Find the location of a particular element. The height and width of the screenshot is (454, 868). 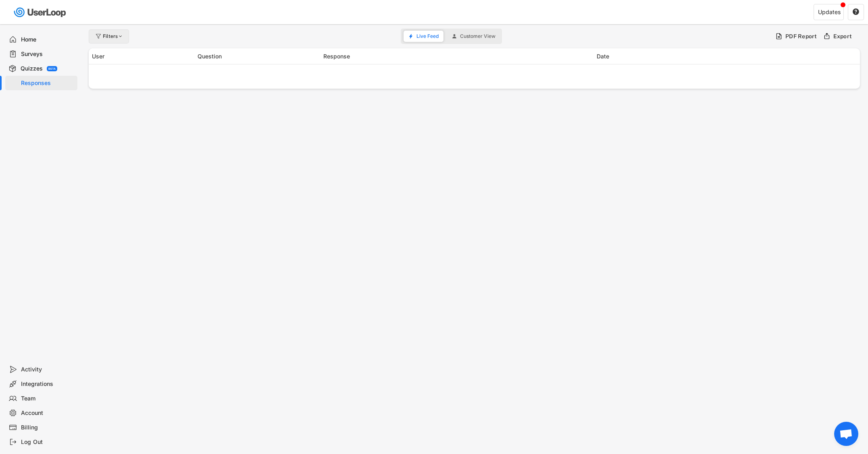

div: Home is located at coordinates (48, 40).